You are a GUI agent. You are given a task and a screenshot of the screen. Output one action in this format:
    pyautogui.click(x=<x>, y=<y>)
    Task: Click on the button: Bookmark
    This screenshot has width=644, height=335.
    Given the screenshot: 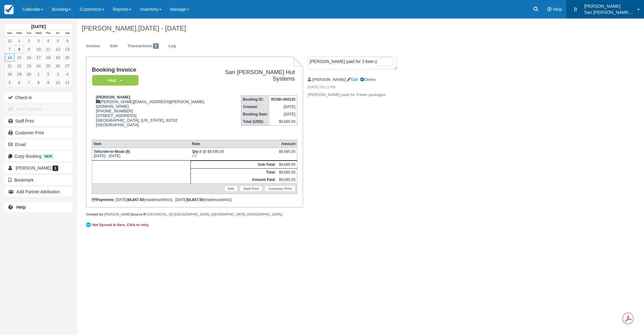 What is the action you would take?
    pyautogui.click(x=38, y=180)
    